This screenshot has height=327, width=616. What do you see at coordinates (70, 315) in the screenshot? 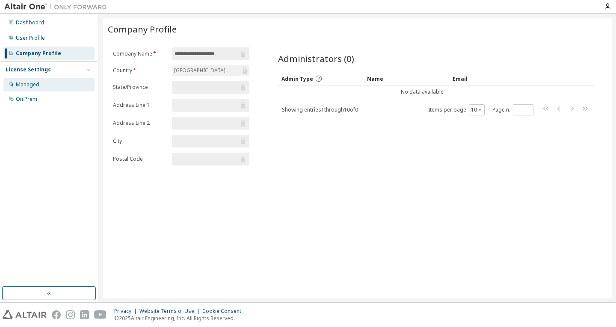
I see `img: instagram.svg` at bounding box center [70, 315].